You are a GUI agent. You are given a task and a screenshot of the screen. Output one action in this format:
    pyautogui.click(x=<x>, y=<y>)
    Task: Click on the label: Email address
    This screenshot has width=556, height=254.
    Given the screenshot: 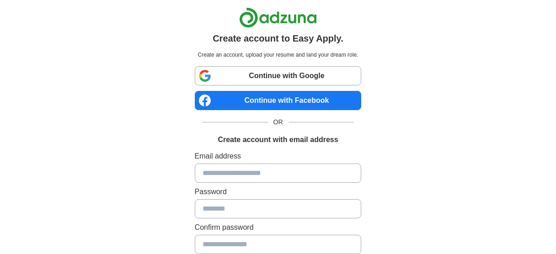 What is the action you would take?
    pyautogui.click(x=278, y=156)
    